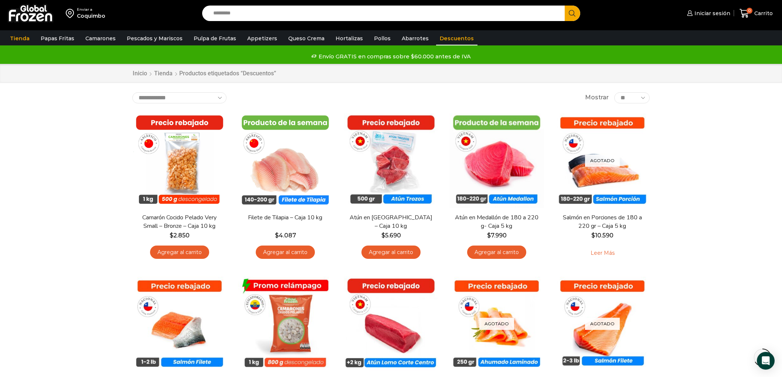 The image size is (782, 377). What do you see at coordinates (101, 38) in the screenshot?
I see `a: Camarones` at bounding box center [101, 38].